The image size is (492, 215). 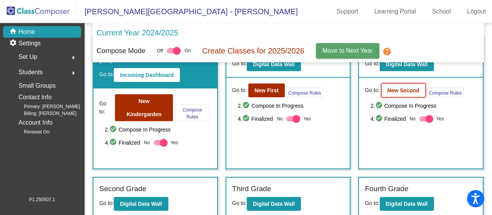 I want to click on button: New Kindergarden, so click(x=144, y=108).